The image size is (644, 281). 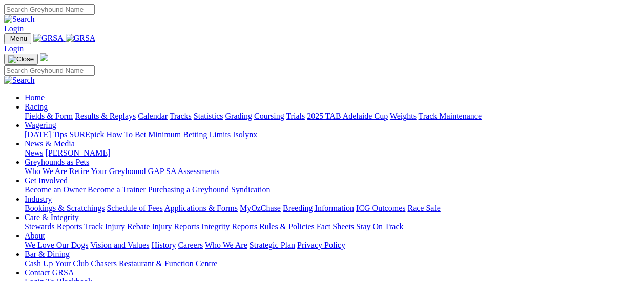 I want to click on div: News & Media, so click(x=332, y=153).